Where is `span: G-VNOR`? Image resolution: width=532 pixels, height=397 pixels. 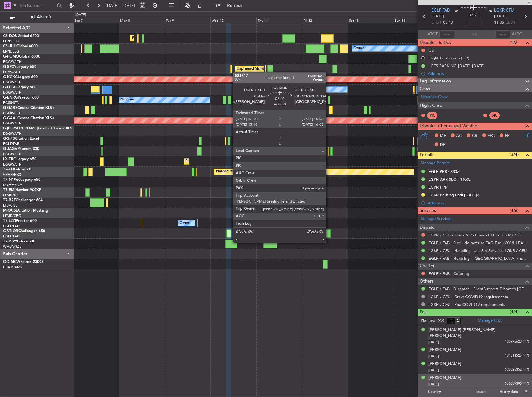
span: G-VNOR is located at coordinates (11, 231).